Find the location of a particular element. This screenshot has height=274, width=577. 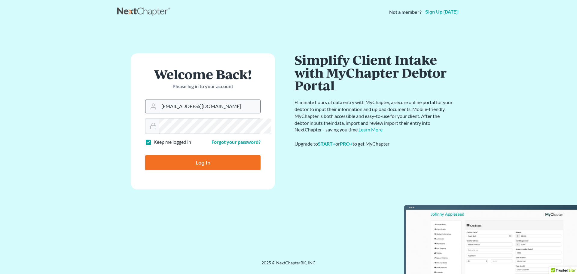

input: Email Address is located at coordinates (209, 106).